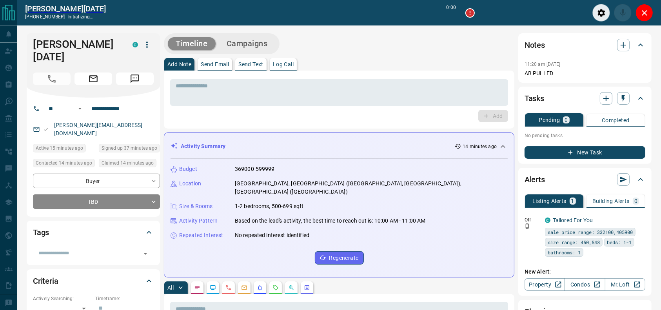 This screenshot has height=310, width=661. What do you see at coordinates (201, 235) in the screenshot?
I see `p: Repeated Interest` at bounding box center [201, 235].